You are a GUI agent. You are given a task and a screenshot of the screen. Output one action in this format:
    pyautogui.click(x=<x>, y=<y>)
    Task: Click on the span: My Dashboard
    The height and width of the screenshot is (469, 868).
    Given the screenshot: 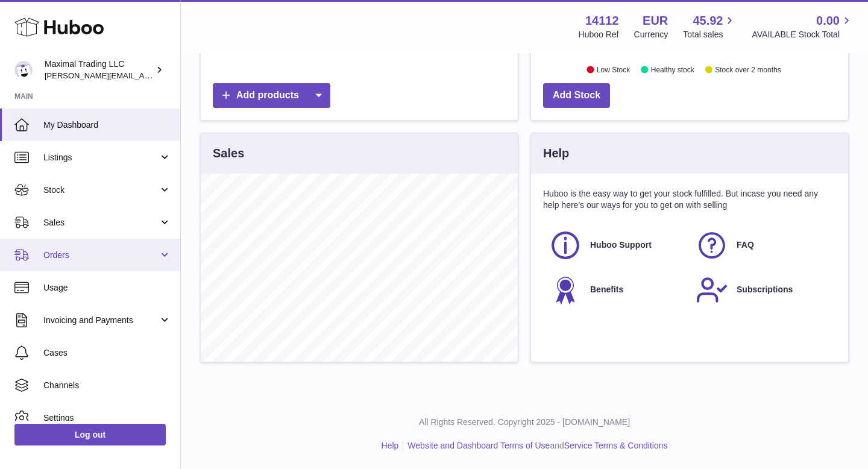 What is the action you would take?
    pyautogui.click(x=108, y=124)
    